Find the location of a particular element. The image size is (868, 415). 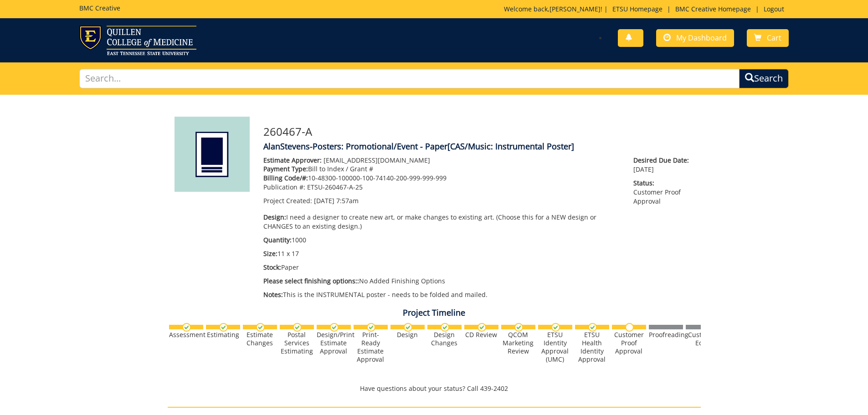

span: Project Created: is located at coordinates (288, 201).